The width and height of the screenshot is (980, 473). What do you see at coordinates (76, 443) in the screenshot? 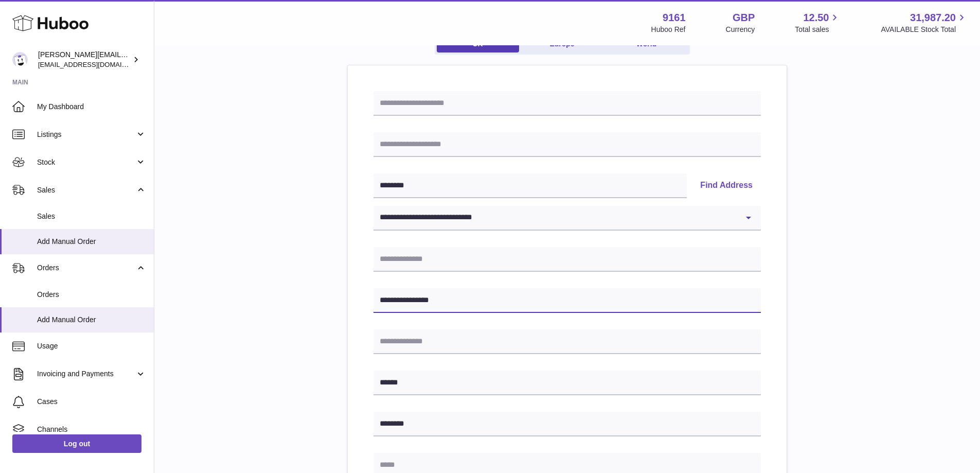
I see `a: Log out` at bounding box center [76, 443].